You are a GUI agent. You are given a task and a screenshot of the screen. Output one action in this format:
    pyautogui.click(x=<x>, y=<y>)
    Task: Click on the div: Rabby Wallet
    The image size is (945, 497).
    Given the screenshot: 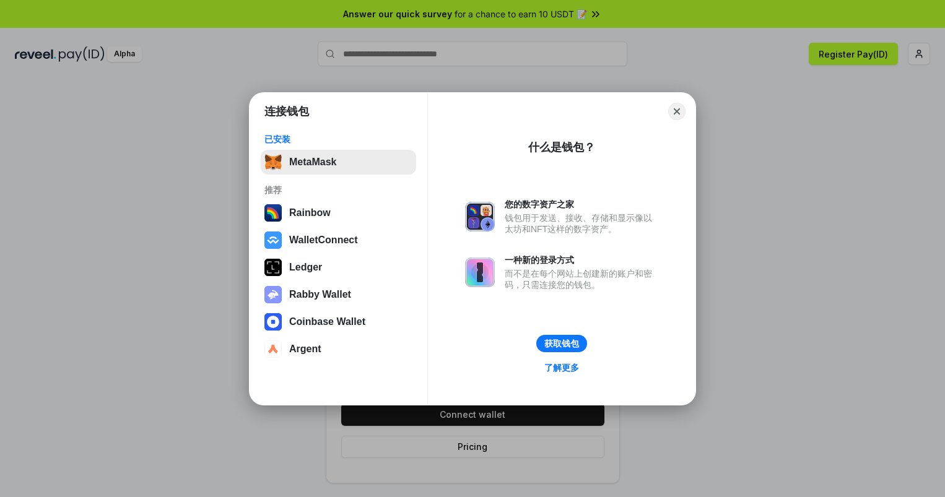 What is the action you would take?
    pyautogui.click(x=320, y=295)
    